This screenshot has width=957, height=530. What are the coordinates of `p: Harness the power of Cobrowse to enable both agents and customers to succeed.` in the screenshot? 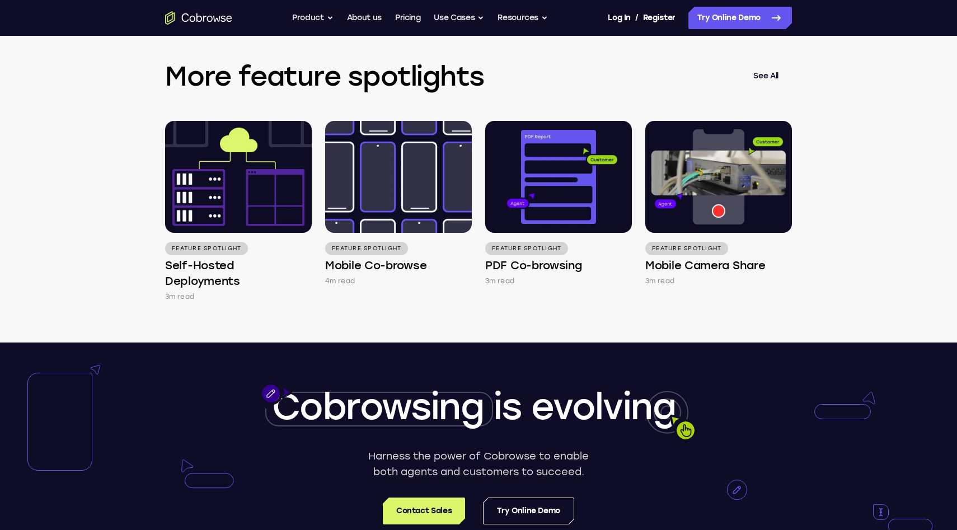 It's located at (478, 464).